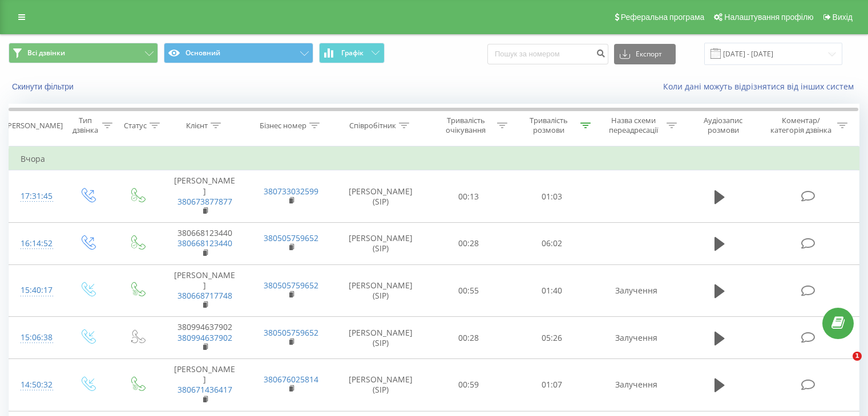 The image size is (868, 416). Describe the element at coordinates (291, 191) in the screenshot. I see `a: 380733032599` at that location.